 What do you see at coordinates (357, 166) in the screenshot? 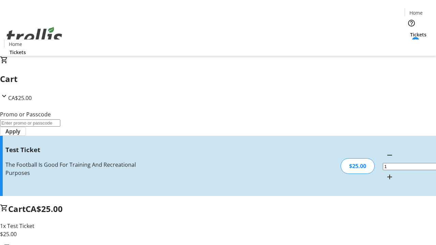
I see `div: $25.00` at bounding box center [357, 166].